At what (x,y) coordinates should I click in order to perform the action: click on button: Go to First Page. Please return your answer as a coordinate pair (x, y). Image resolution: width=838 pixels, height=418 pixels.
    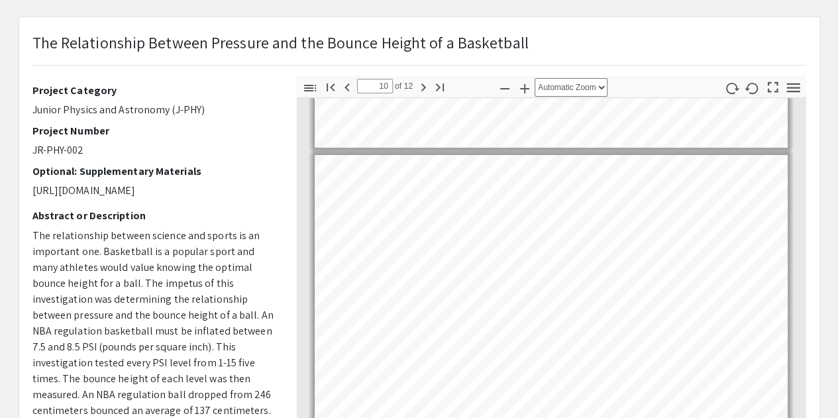
    Looking at the image, I should click on (331, 86).